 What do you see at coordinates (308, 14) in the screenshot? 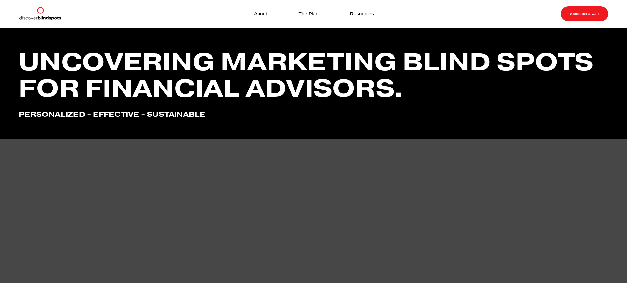
I see `a: The Plan` at bounding box center [308, 14].